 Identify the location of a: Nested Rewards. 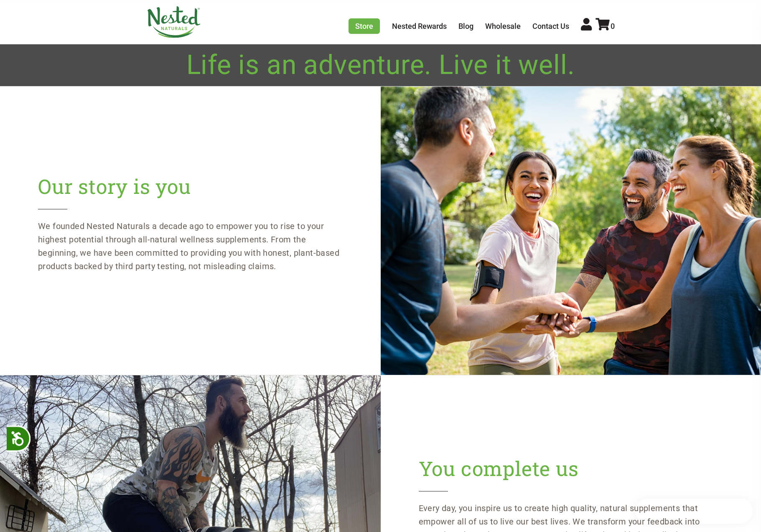
(419, 26).